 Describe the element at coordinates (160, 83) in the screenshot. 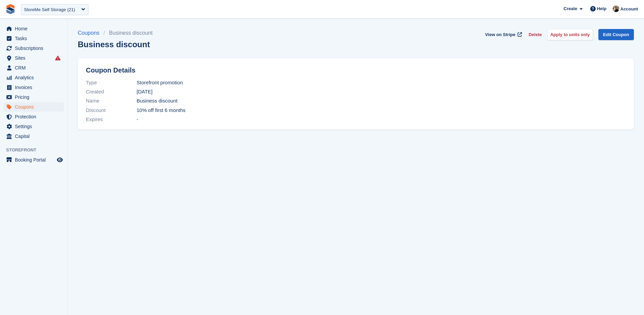

I see `span: Storefront promotion` at that location.